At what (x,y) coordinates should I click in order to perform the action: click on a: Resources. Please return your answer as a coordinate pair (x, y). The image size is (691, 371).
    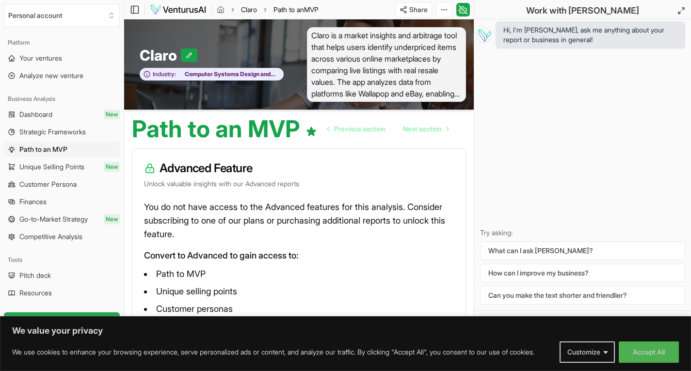
    Looking at the image, I should click on (62, 293).